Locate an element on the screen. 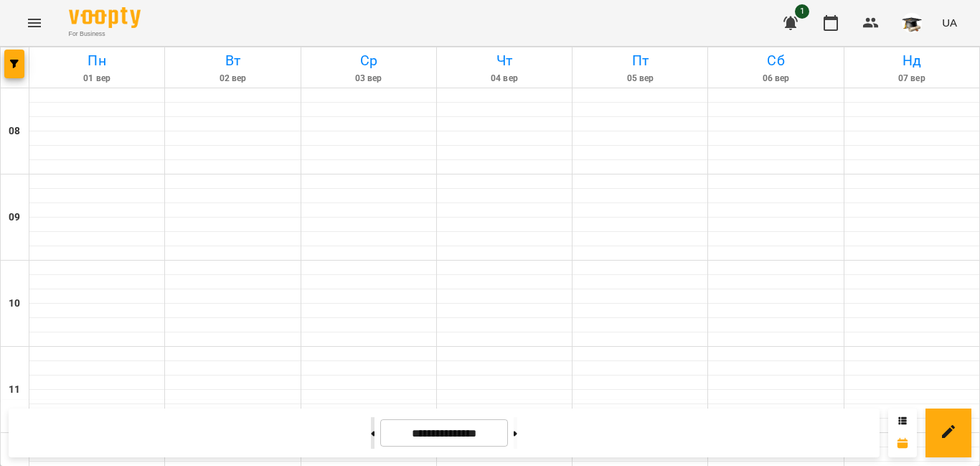  h6: 09 is located at coordinates (14, 218).